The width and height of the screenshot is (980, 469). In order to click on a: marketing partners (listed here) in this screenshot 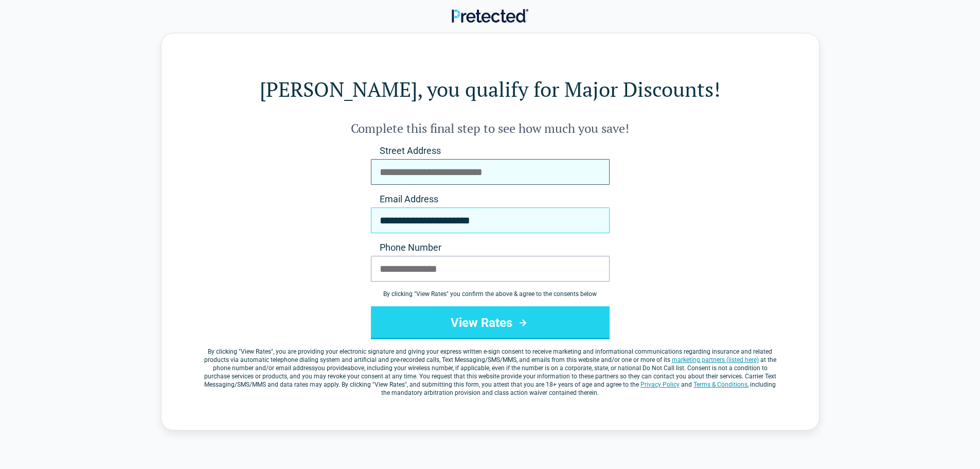, I will do `click(715, 360)`.